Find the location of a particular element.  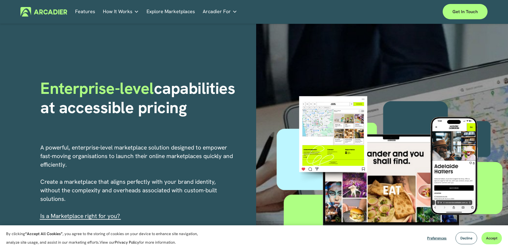

span: Preferences is located at coordinates (437, 238).